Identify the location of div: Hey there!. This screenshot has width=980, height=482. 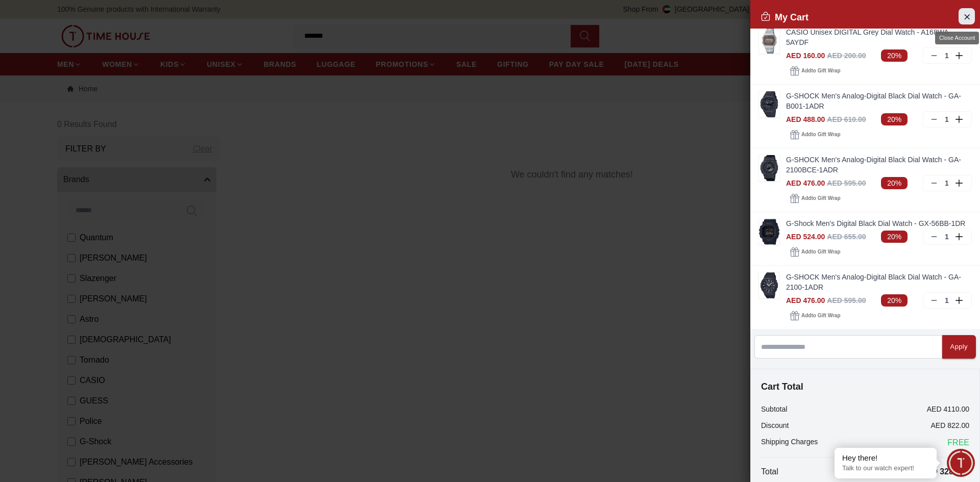
(886, 458).